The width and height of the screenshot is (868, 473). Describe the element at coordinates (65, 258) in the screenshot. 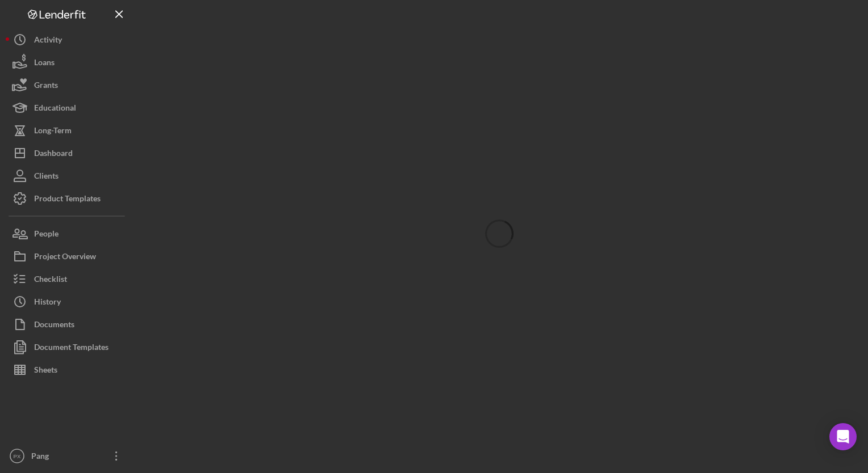

I see `div: Project Overview` at that location.